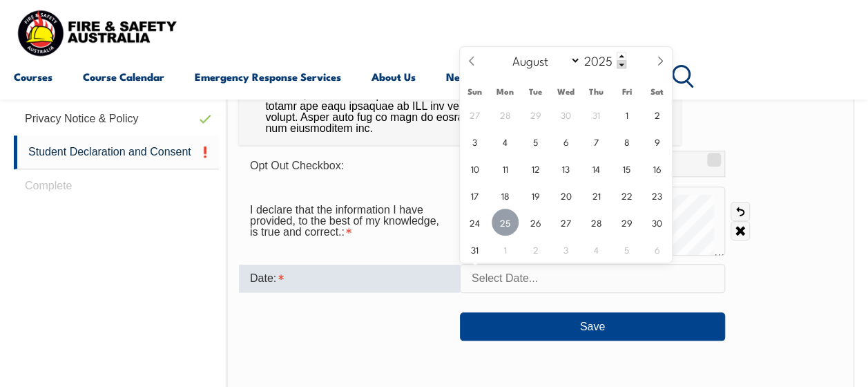 This screenshot has width=868, height=387. Describe the element at coordinates (603, 60) in the screenshot. I see `input: Year` at that location.